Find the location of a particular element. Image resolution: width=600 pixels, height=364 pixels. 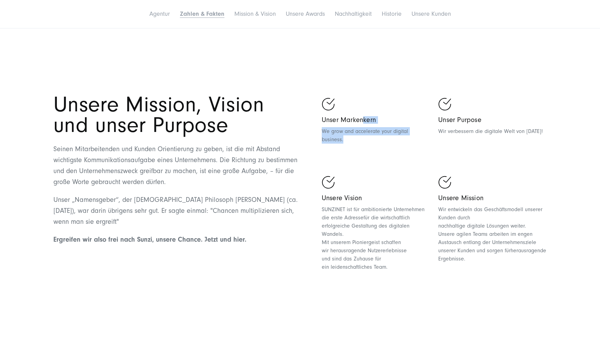

span: nachhaltige digitale Lösungen weiter. is located at coordinates (482, 226).